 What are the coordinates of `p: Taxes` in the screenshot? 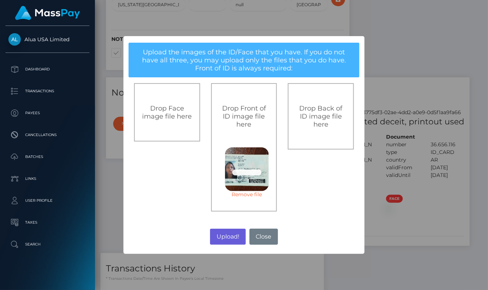 It's located at (47, 223).